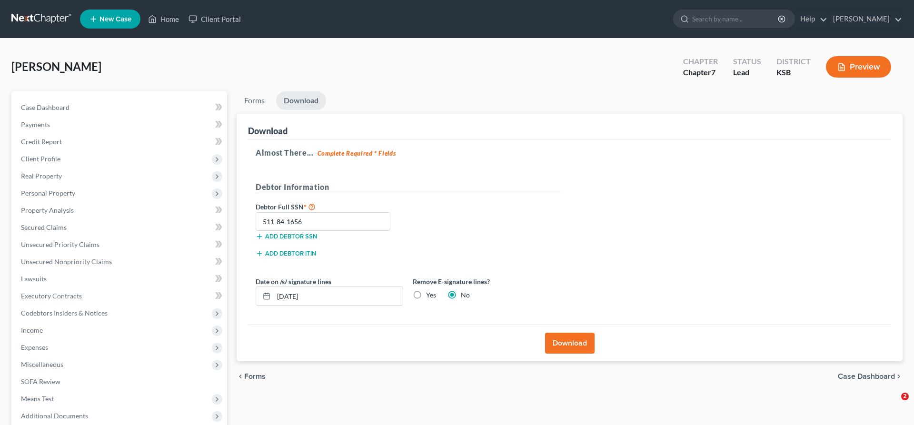  Describe the element at coordinates (120, 228) in the screenshot. I see `a: Secured Claims` at that location.